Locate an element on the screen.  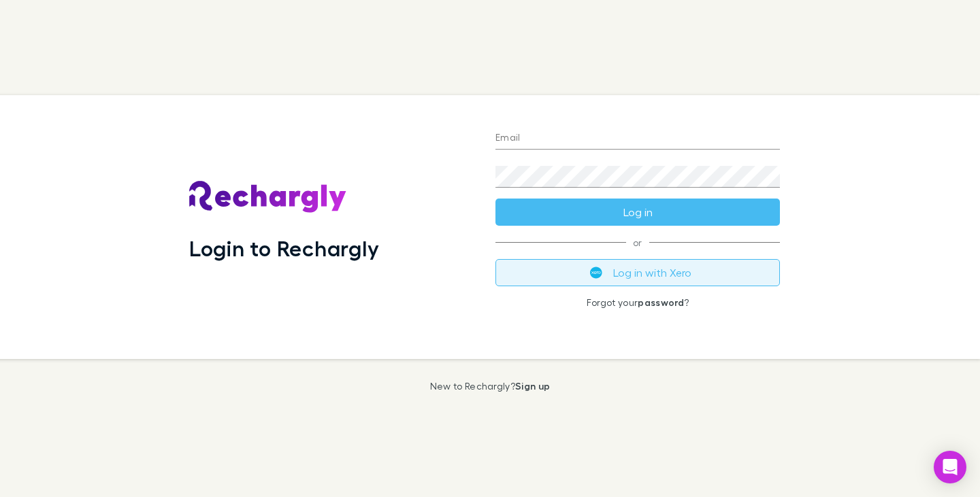
p: Forgot your ? is located at coordinates (637, 303).